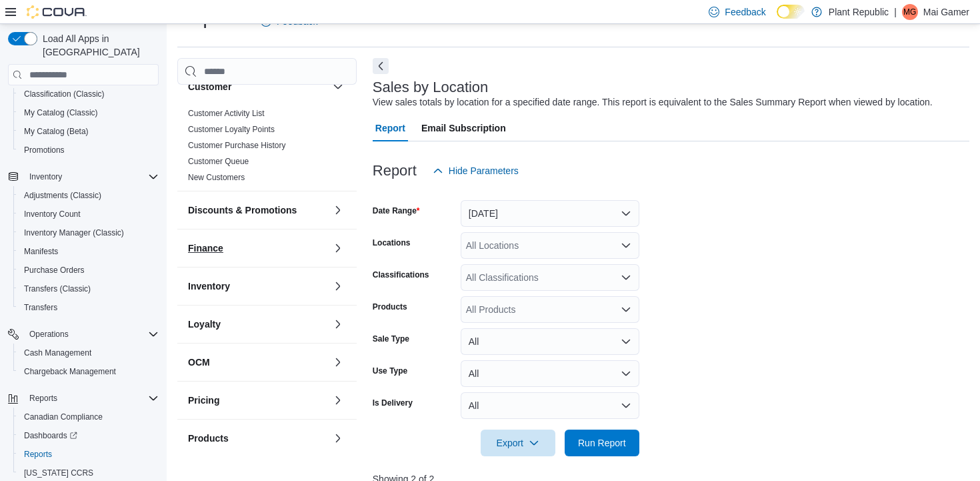 This screenshot has width=980, height=481. I want to click on a: My Catalog (Beta), so click(56, 131).